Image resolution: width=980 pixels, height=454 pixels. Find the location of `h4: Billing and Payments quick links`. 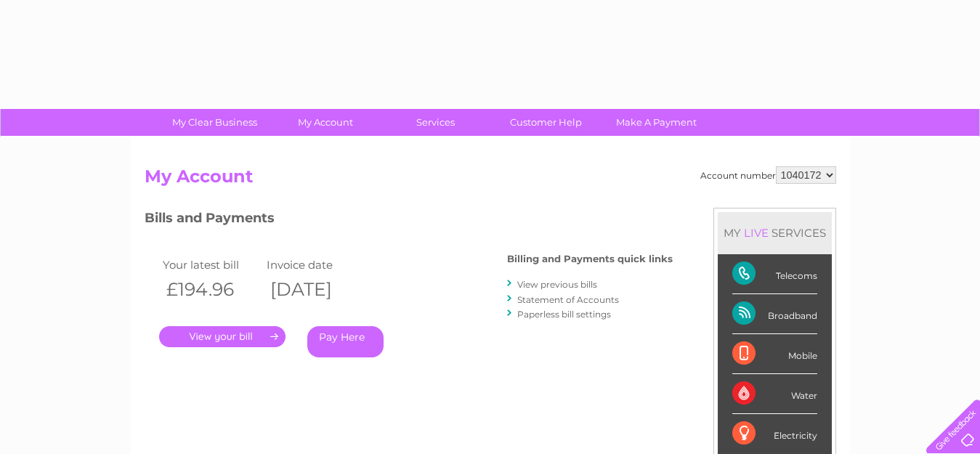

h4: Billing and Payments quick links is located at coordinates (590, 259).